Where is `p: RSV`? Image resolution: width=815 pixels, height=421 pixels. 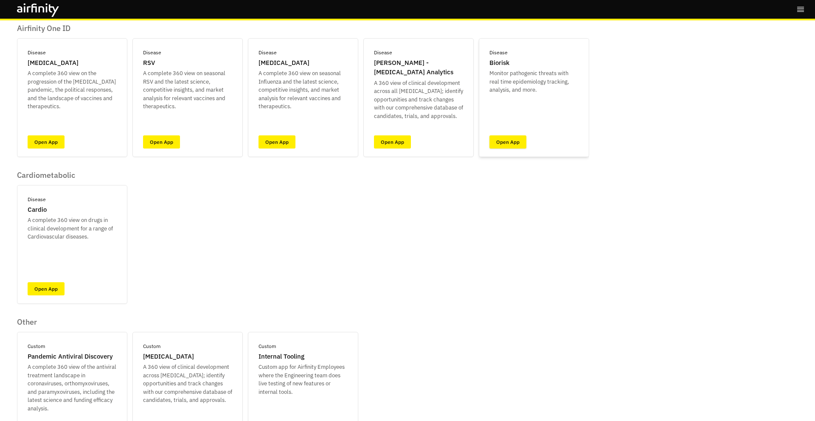 p: RSV is located at coordinates (149, 63).